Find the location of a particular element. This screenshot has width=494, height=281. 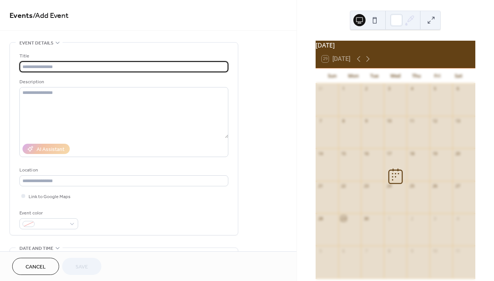

div: 28 is located at coordinates (320, 219).